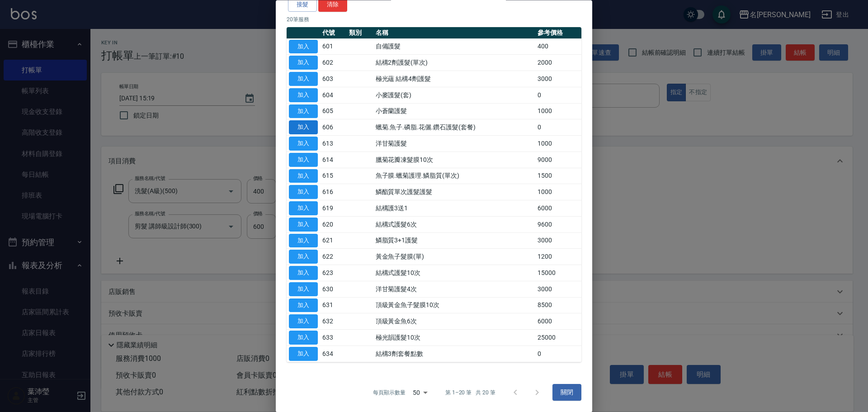 Image resolution: width=868 pixels, height=412 pixels. Describe the element at coordinates (333, 192) in the screenshot. I see `td: 616` at that location.